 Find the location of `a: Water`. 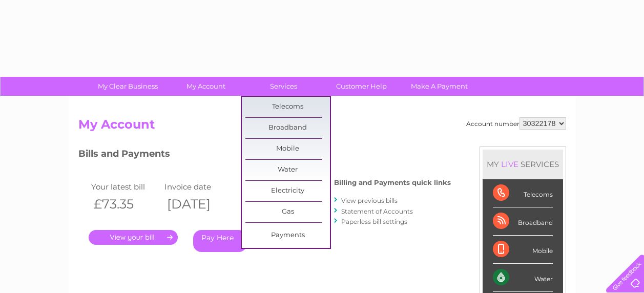

a: Water is located at coordinates (287, 170).